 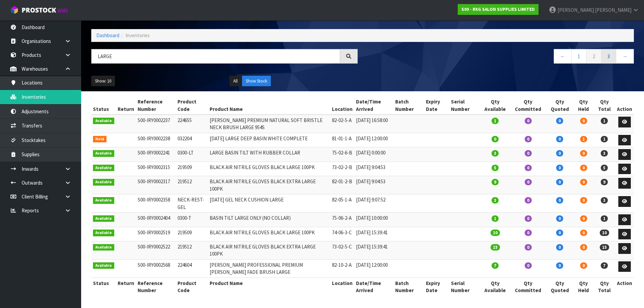 What do you see at coordinates (103, 81) in the screenshot?
I see `button: Show: 10` at bounding box center [103, 81].